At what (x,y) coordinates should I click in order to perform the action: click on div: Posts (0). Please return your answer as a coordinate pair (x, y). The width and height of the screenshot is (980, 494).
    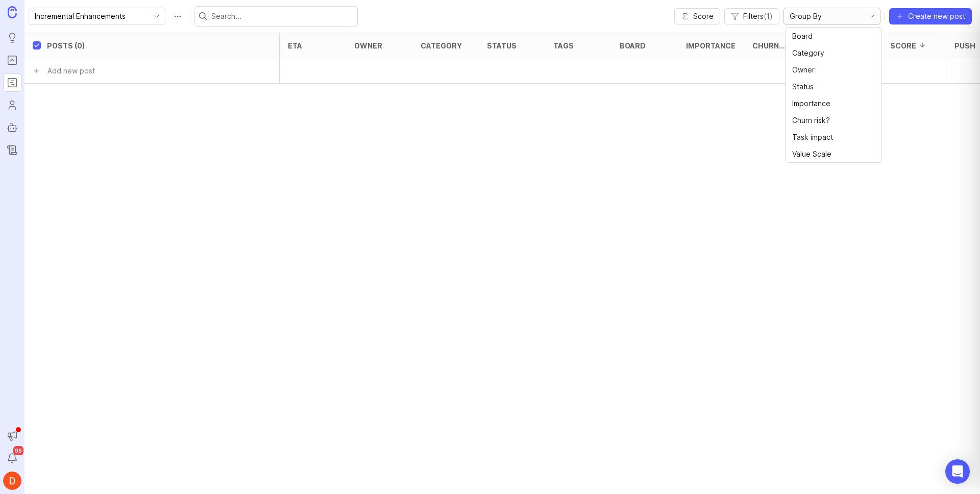
    Looking at the image, I should click on (66, 45).